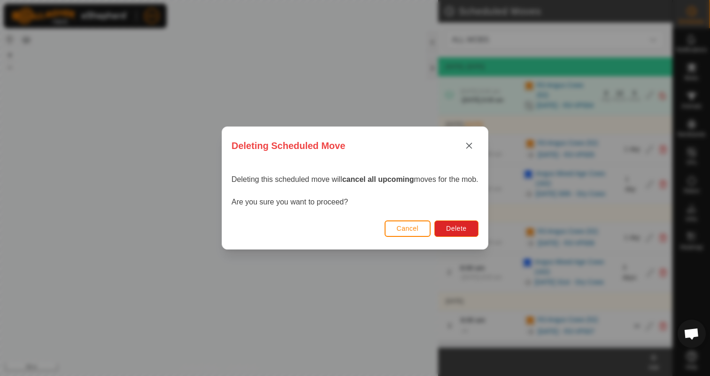 The height and width of the screenshot is (376, 710). Describe the element at coordinates (456, 228) in the screenshot. I see `span: Delete` at that location.